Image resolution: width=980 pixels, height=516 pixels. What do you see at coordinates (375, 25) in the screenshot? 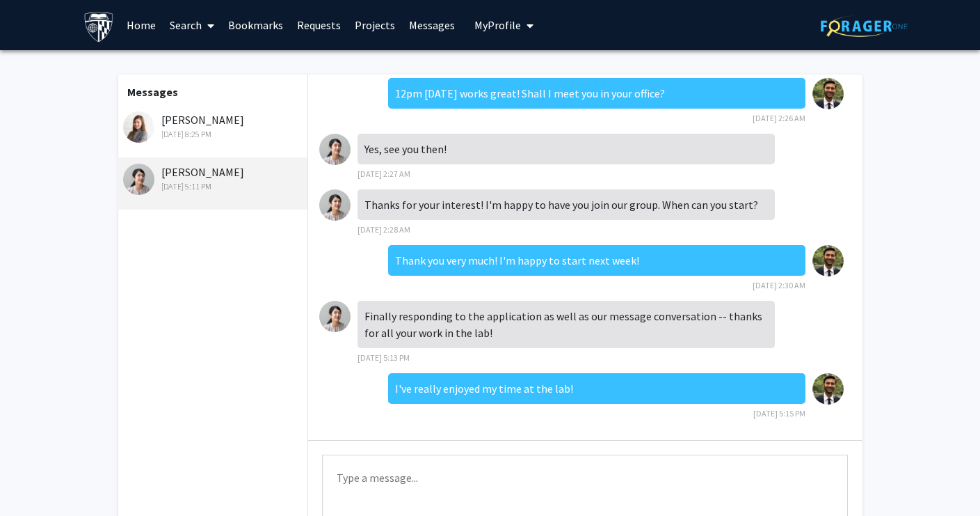
I see `a: Projects` at bounding box center [375, 25].